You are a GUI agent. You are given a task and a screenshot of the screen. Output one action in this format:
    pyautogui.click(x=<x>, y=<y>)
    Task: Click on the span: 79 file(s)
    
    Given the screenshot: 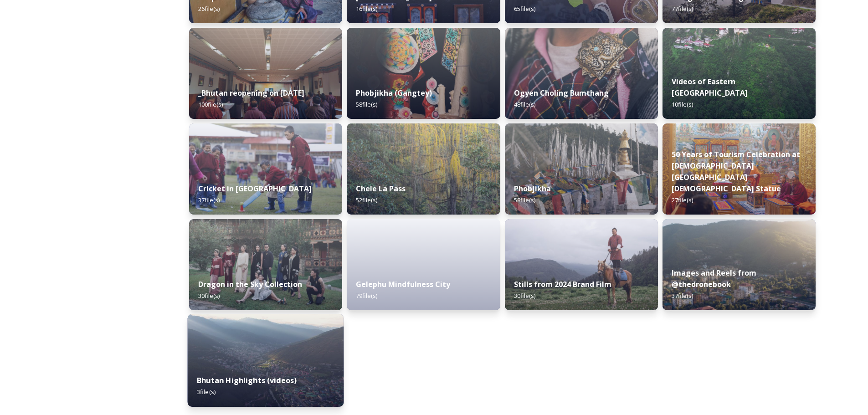 What is the action you would take?
    pyautogui.click(x=367, y=296)
    